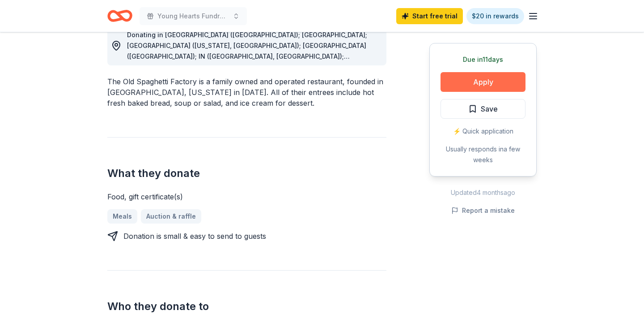 The height and width of the screenshot is (319, 644). Describe the element at coordinates (490, 109) in the screenshot. I see `span: Save` at that location.